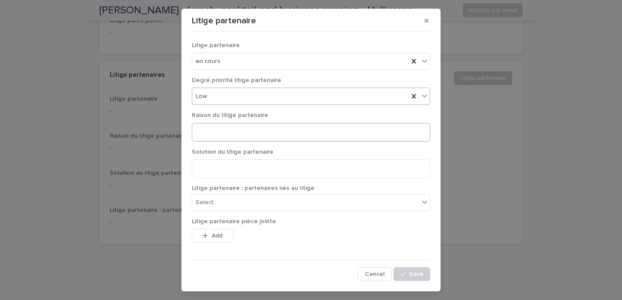  Describe the element at coordinates (224, 21) in the screenshot. I see `p: Litige partenaire` at that location.